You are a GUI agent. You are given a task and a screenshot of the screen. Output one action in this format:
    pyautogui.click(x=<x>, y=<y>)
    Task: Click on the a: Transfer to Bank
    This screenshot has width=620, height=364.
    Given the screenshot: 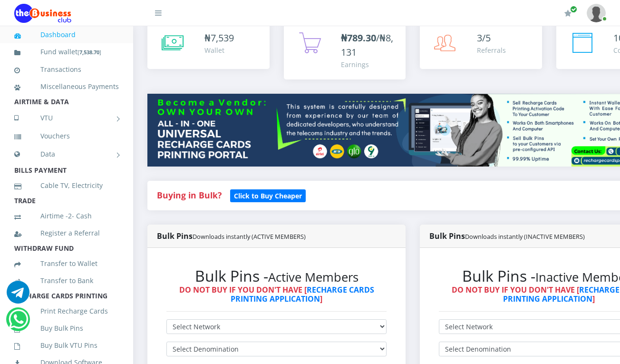 What is the action you would take?
    pyautogui.click(x=66, y=280)
    